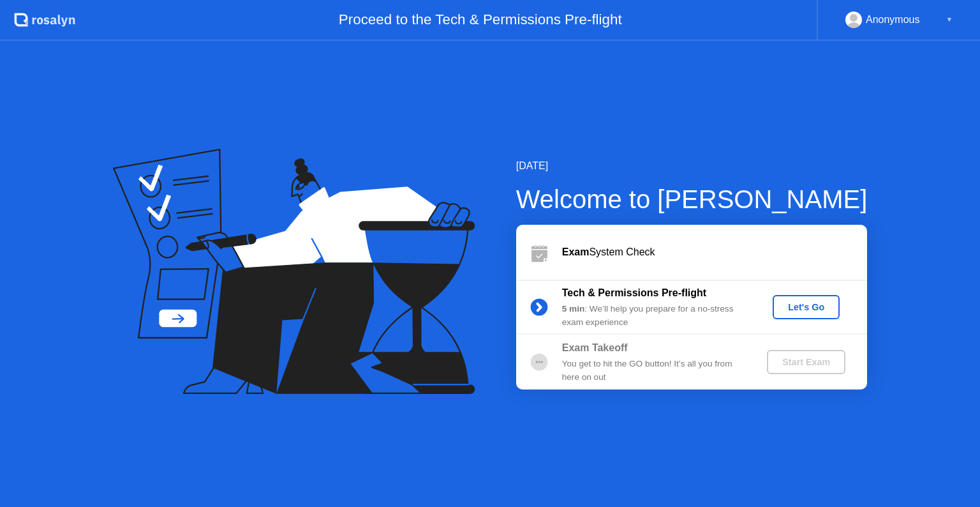 Image resolution: width=980 pixels, height=507 pixels. Describe the element at coordinates (806, 307) in the screenshot. I see `button: Let's Go` at that location.